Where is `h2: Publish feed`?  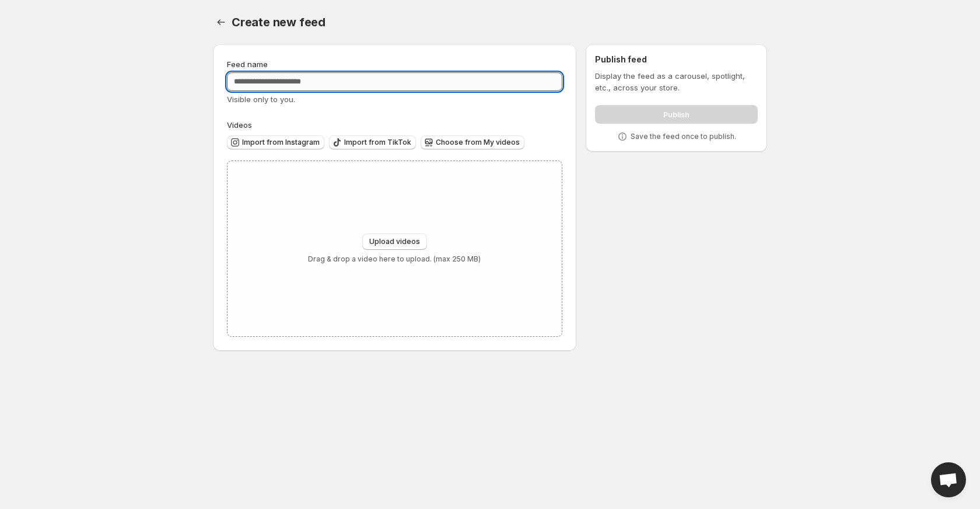
h2: Publish feed is located at coordinates (676, 59).